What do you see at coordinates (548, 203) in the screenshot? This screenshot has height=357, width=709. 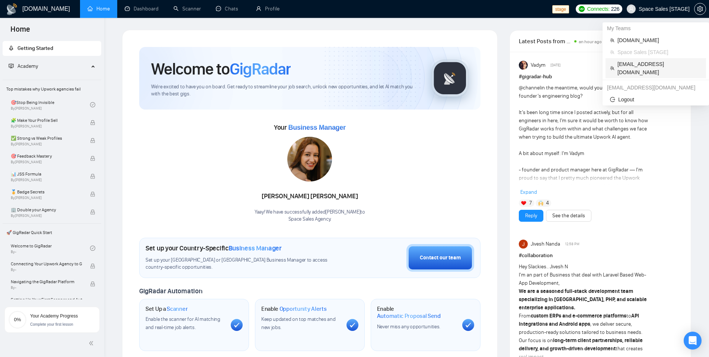 I see `span: 4` at bounding box center [548, 203].